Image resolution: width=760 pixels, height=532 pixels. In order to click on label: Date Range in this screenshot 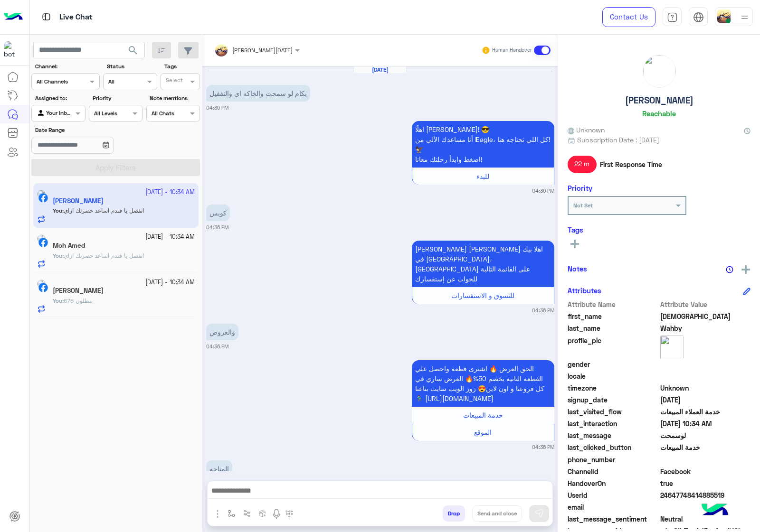, I will do `click(88, 130)`.